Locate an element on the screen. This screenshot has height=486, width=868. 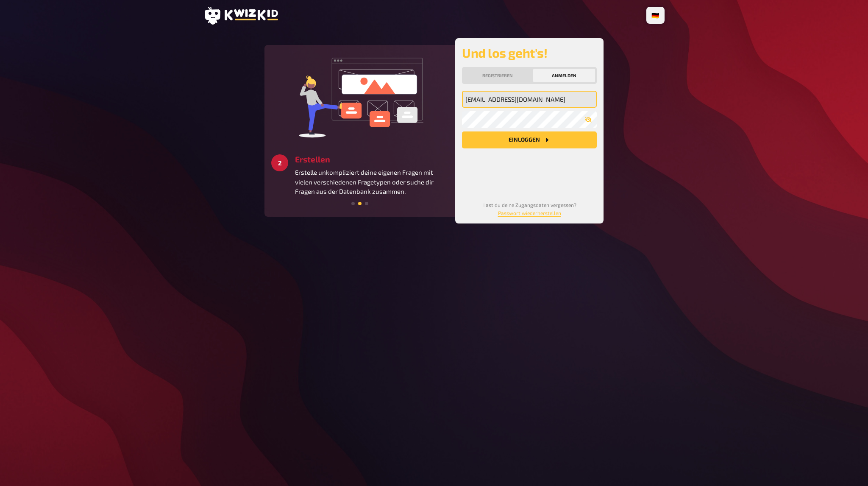
button: Anmelden is located at coordinates (564, 76).